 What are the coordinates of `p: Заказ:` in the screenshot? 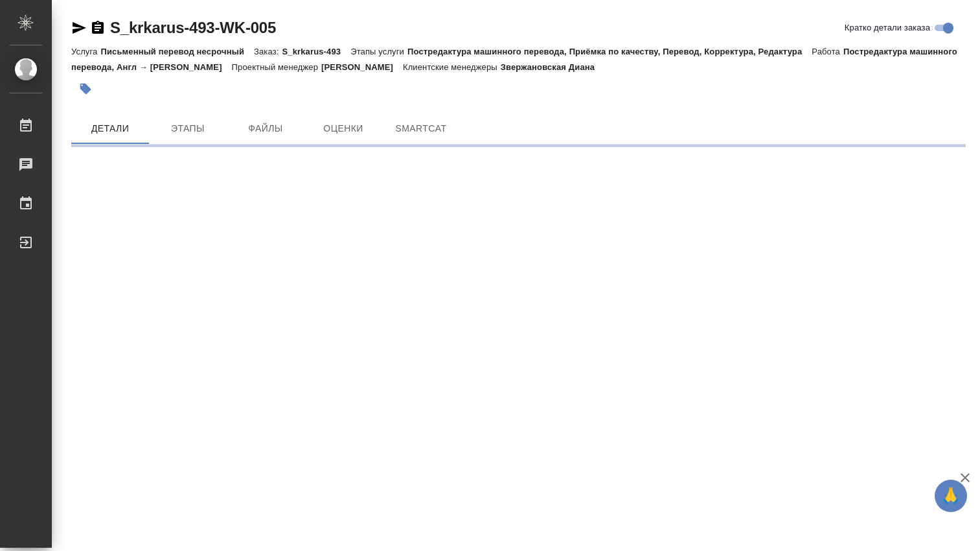 It's located at (268, 52).